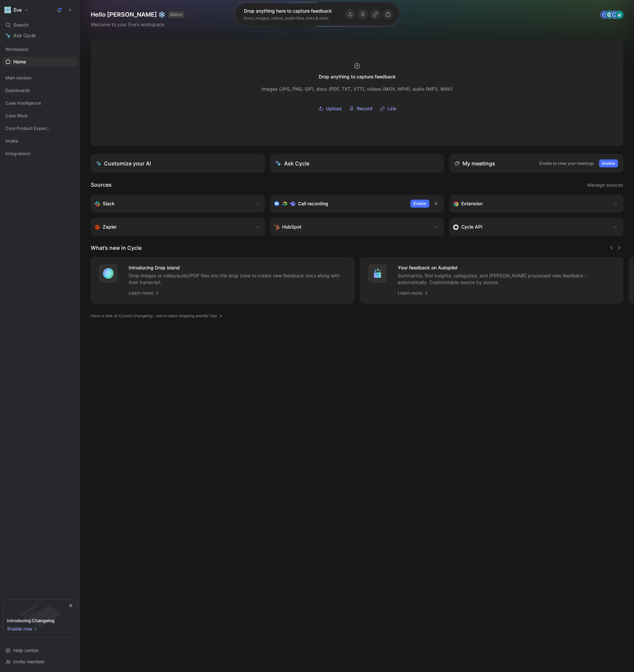 This screenshot has height=672, width=634. Describe the element at coordinates (18, 10) in the screenshot. I see `h1: Eve` at that location.